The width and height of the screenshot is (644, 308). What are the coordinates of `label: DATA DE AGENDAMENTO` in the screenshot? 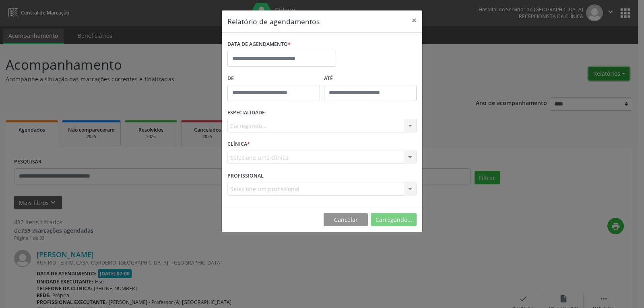 It's located at (259, 45).